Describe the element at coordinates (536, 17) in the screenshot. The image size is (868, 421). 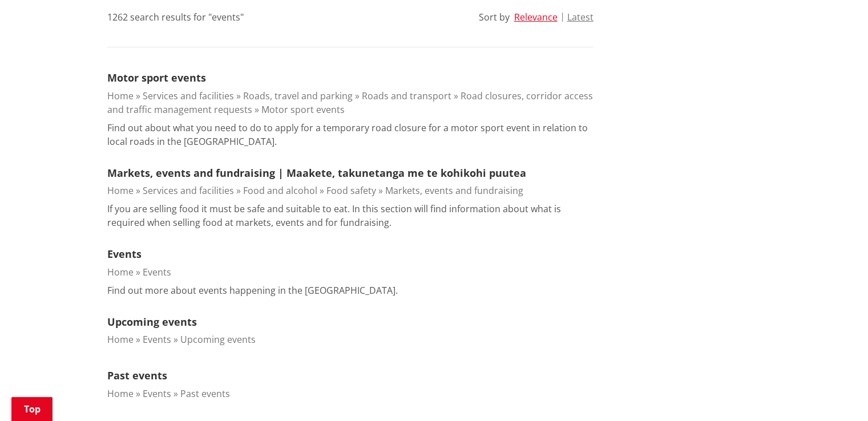
I see `button: Relevance` at that location.